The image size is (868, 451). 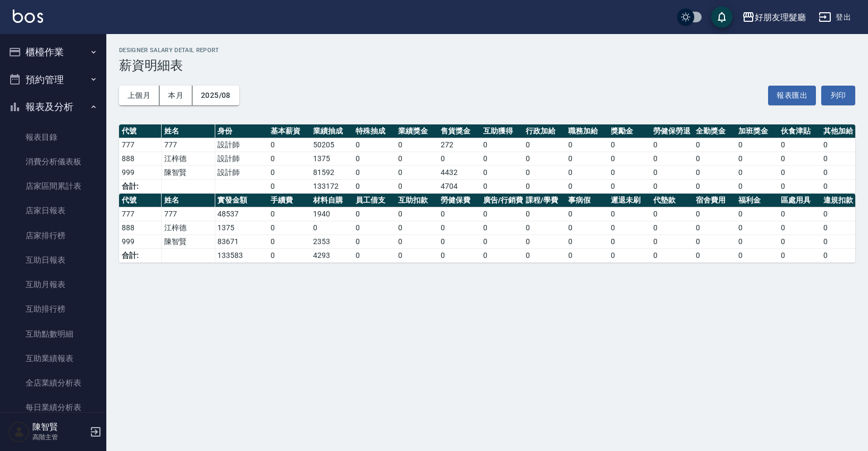 I want to click on th: 售貨獎金, so click(x=459, y=131).